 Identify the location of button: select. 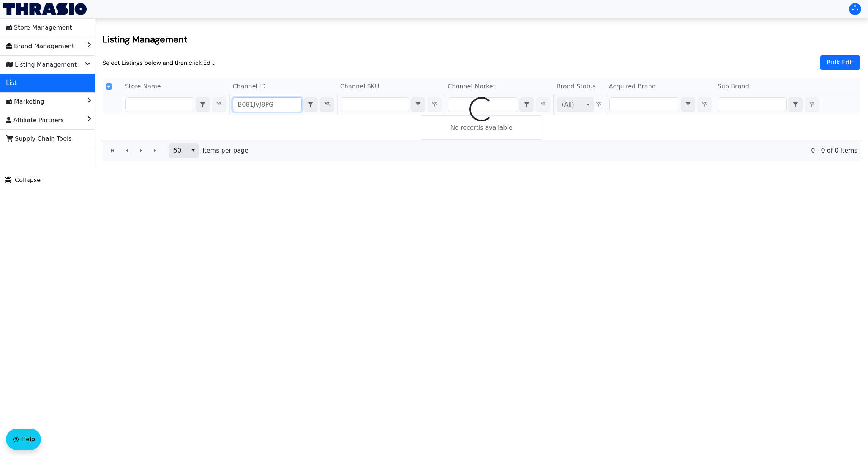
(193, 150).